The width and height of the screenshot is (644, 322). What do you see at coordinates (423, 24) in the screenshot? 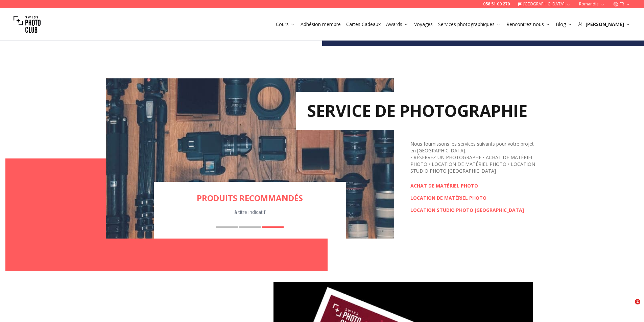
I see `a: Voyages` at bounding box center [423, 24].